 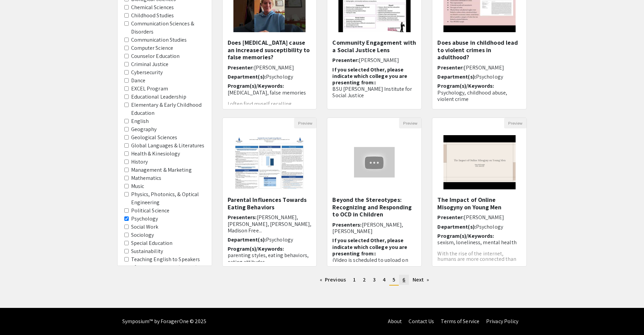 What do you see at coordinates (153, 7) in the screenshot?
I see `label: Chemical Sciences` at bounding box center [153, 7].